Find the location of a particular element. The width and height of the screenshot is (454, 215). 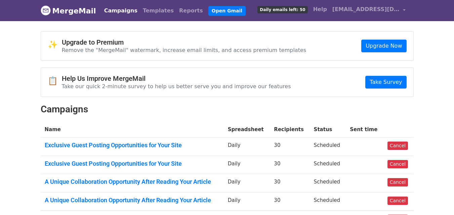

h4: Help Us Improve MergeMail is located at coordinates (176, 79).